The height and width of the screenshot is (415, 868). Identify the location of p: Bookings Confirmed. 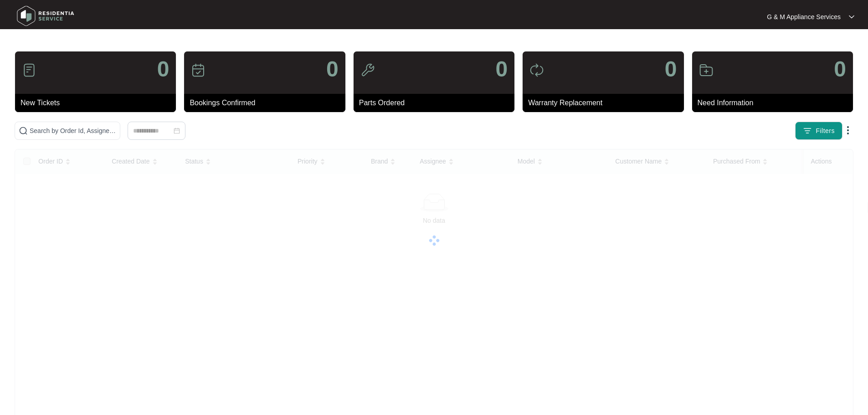
(267, 103).